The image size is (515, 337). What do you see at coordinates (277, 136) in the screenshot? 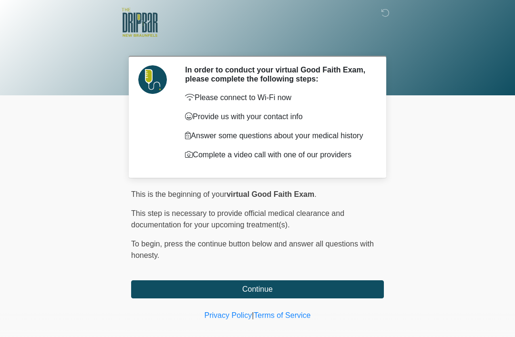
I see `p: Answer some questions about your medical history` at bounding box center [277, 136].